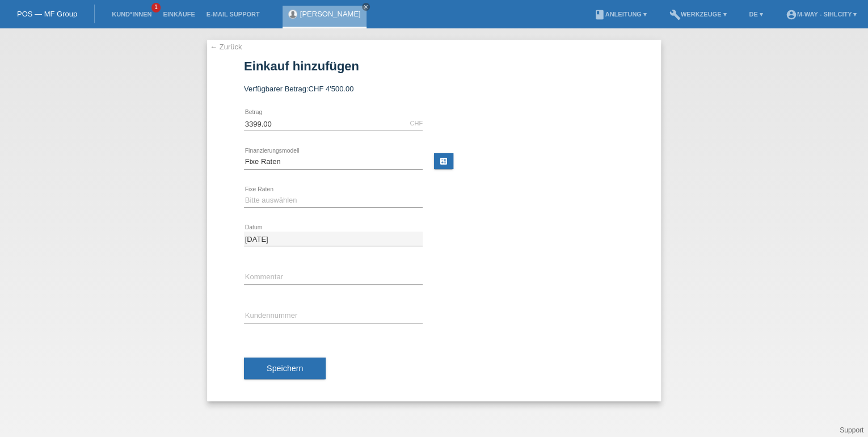 The image size is (868, 437). I want to click on a: buildWerkzeuge ▾, so click(697, 14).